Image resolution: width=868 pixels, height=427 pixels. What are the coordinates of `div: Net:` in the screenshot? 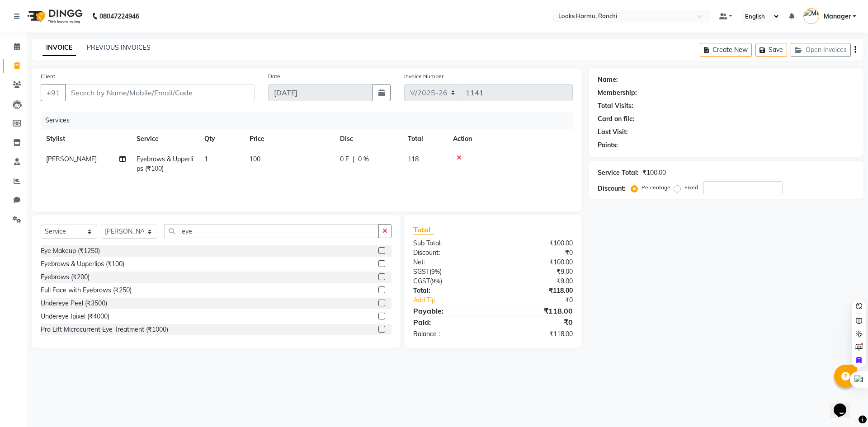 It's located at (450, 262).